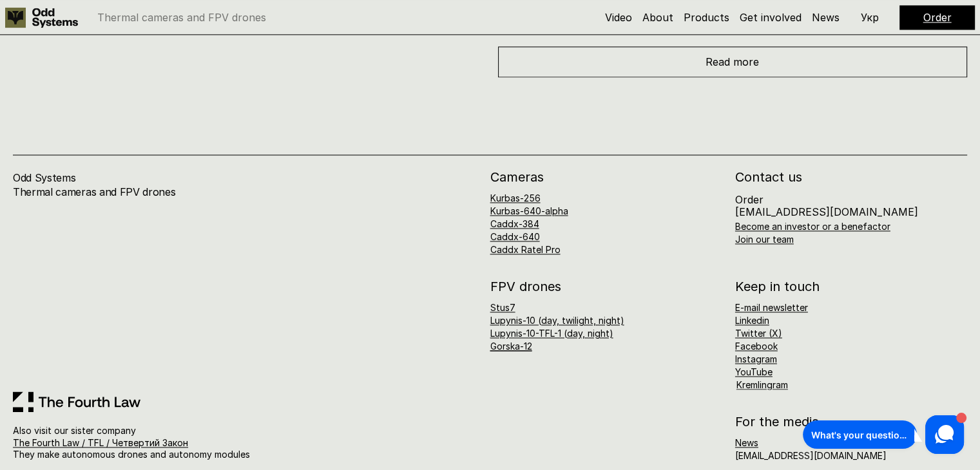 The image size is (980, 470). What do you see at coordinates (606, 177) in the screenshot?
I see `h2: Cameras` at bounding box center [606, 177].